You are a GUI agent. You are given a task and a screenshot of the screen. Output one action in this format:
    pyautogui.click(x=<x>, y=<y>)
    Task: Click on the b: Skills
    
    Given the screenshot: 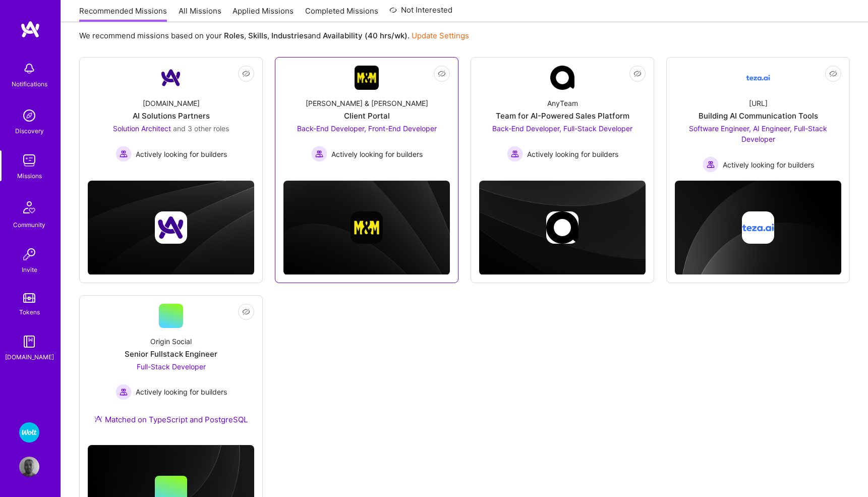 What is the action you would take?
    pyautogui.click(x=258, y=35)
    